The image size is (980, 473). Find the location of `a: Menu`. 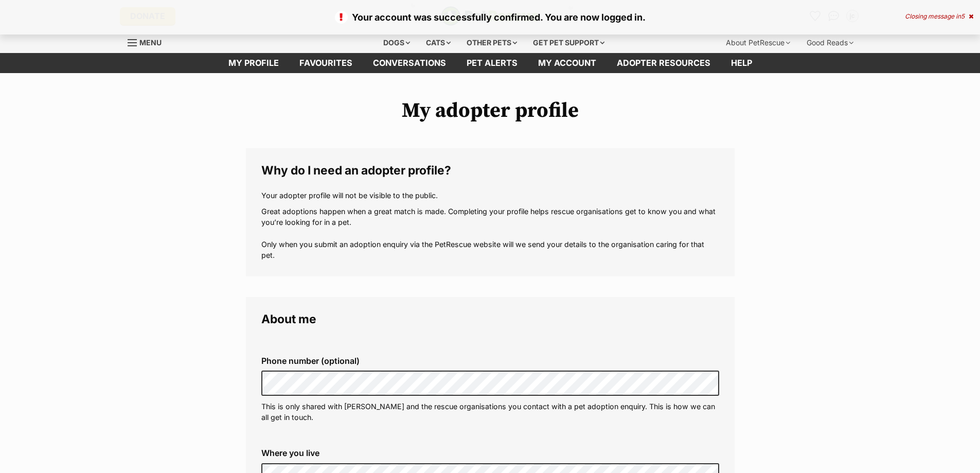

a: Menu is located at coordinates (148, 41).